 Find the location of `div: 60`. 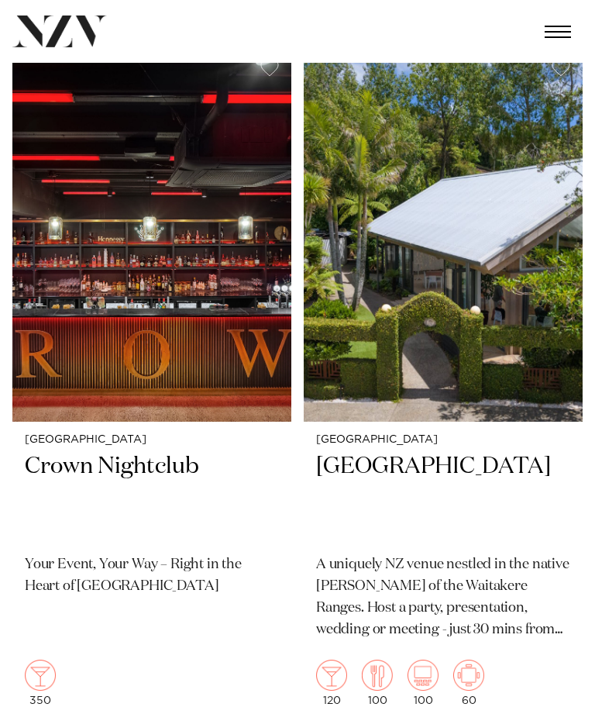

div: 60 is located at coordinates (469, 683).